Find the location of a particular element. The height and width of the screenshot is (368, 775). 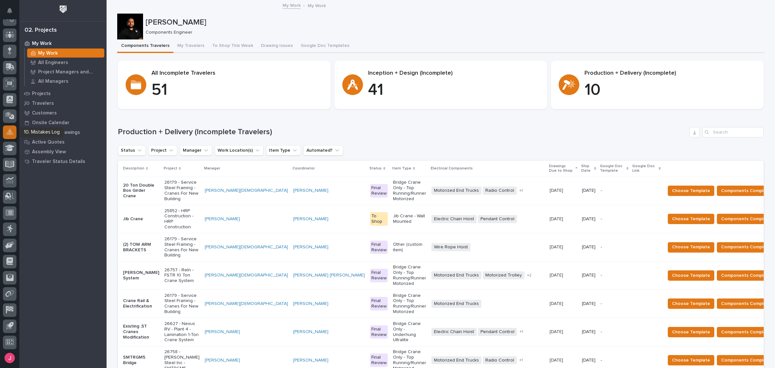

a: All Engineers is located at coordinates (66, 62).